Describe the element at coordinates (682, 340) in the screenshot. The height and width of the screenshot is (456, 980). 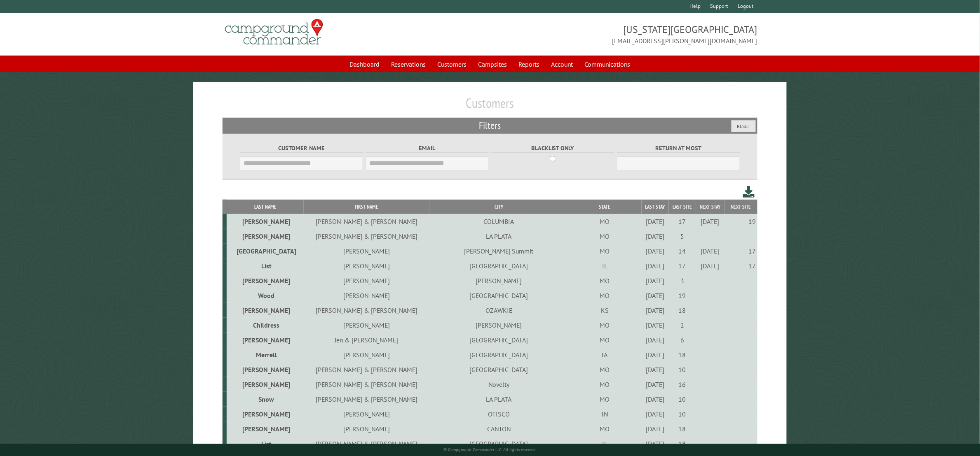
I see `td: 6` at that location.